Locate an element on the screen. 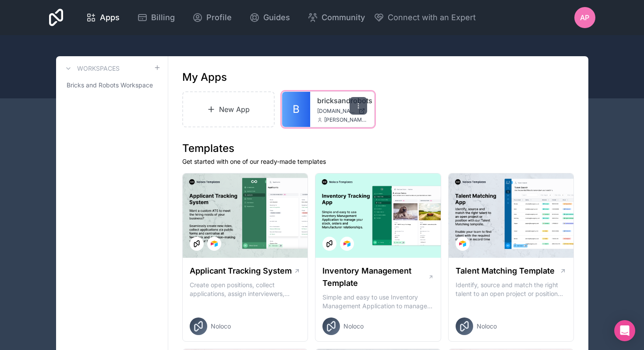 The image size is (644, 350). p: Identify, source and match the right talent to an open project or position with our Talent Matchi... is located at coordinates (512, 289).